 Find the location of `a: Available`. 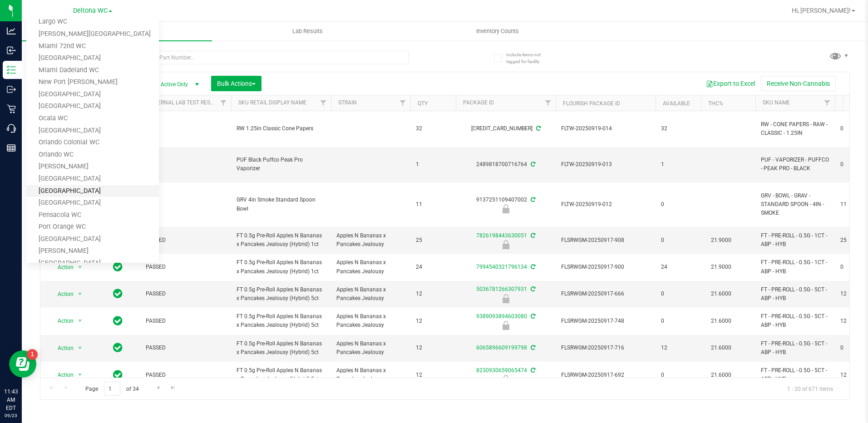

a: Available is located at coordinates (676, 103).